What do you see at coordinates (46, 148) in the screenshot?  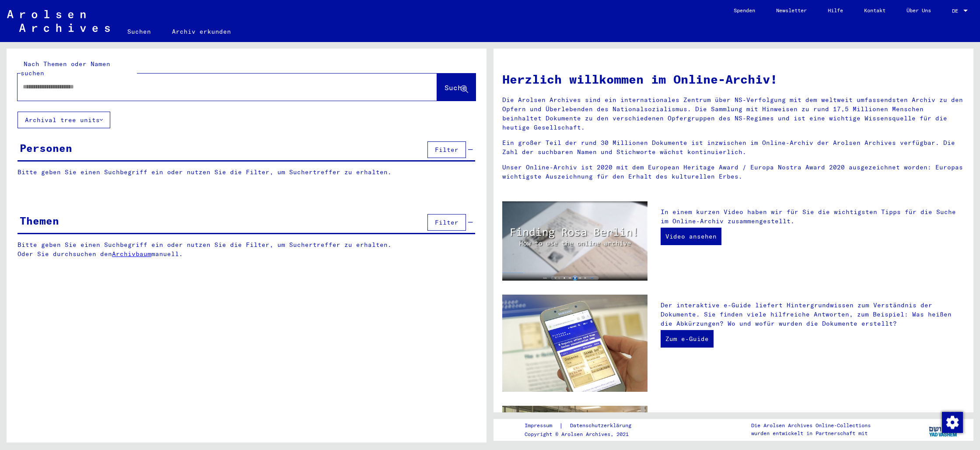 I see `div: Personen` at bounding box center [46, 148].